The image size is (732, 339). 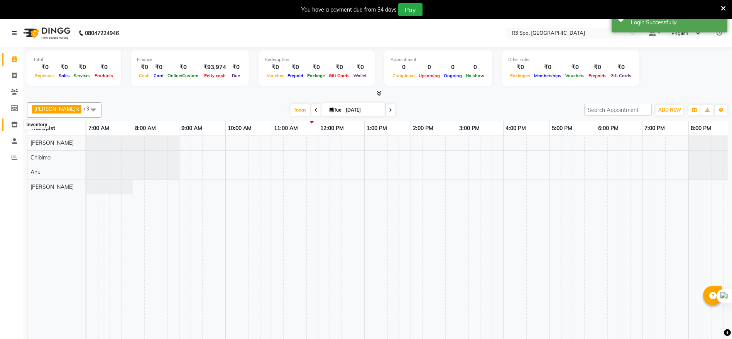 I want to click on span: Online/Custom, so click(x=183, y=76).